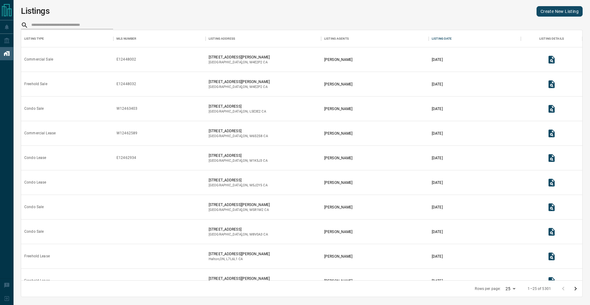  What do you see at coordinates (255, 111) in the screenshot?
I see `span: l5e3e2` at bounding box center [255, 111].